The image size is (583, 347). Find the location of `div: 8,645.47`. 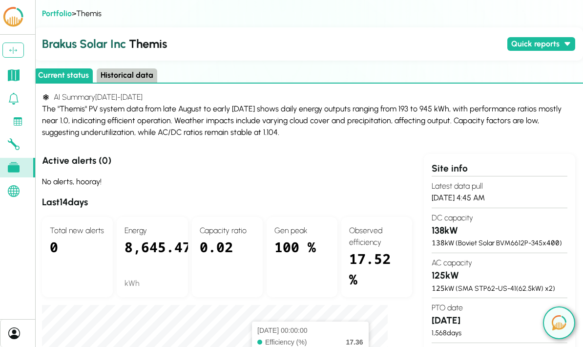

div: 8,645.47 is located at coordinates (152, 257).